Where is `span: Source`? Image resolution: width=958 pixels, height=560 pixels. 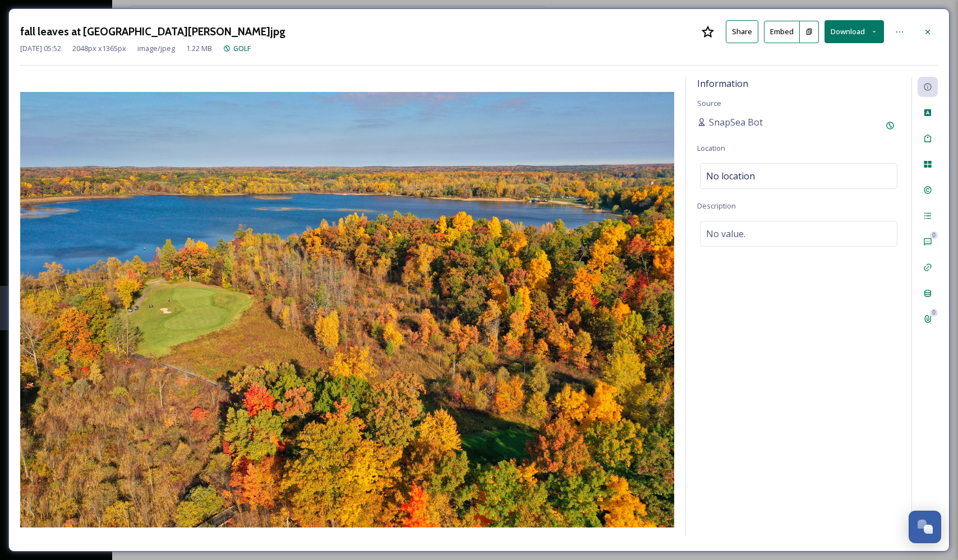
span: Source is located at coordinates (709, 103).